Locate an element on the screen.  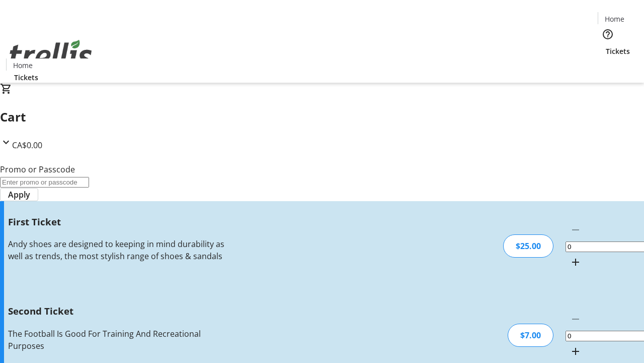
div: The Football Is Good For Training And Recreational Purposes is located at coordinates (118, 340).